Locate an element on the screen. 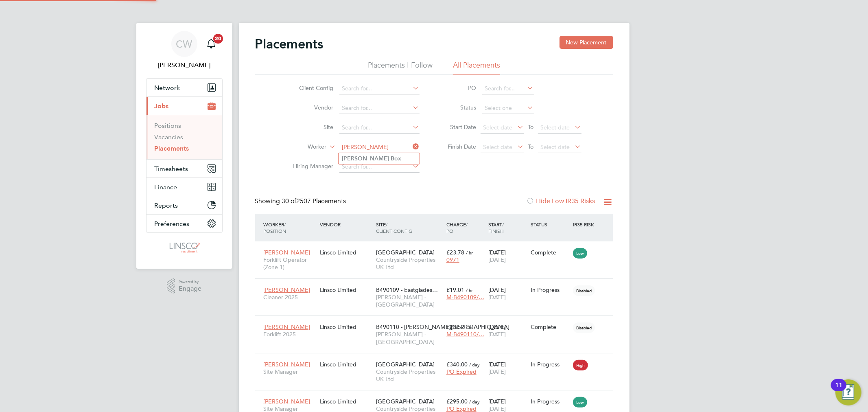 This screenshot has height=412, width=868. button: Preferences is located at coordinates (185, 223).